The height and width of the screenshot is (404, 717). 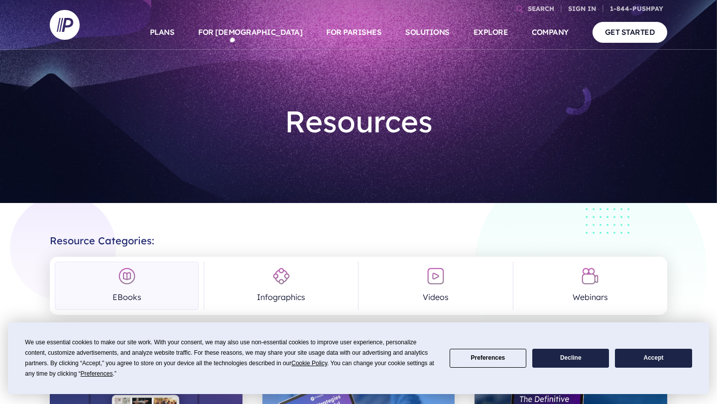 What do you see at coordinates (571, 358) in the screenshot?
I see `button: Decline` at bounding box center [571, 358].